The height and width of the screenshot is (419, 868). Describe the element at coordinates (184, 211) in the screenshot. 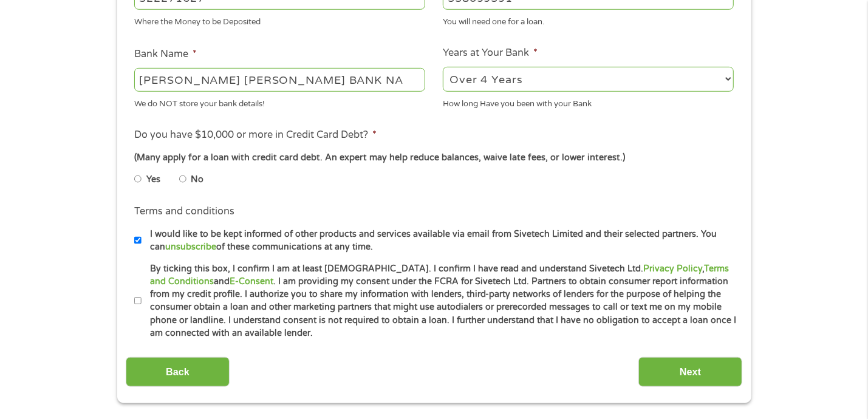

I see `label: Terms and conditions` at that location.